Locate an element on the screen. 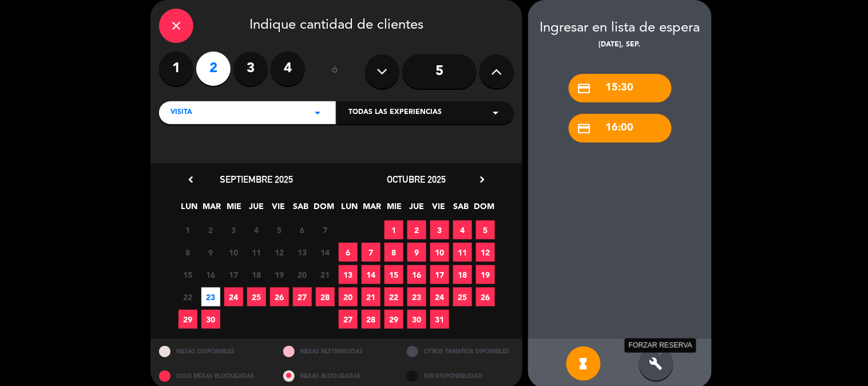 The height and width of the screenshot is (386, 868). span: VISITA is located at coordinates (181, 113).